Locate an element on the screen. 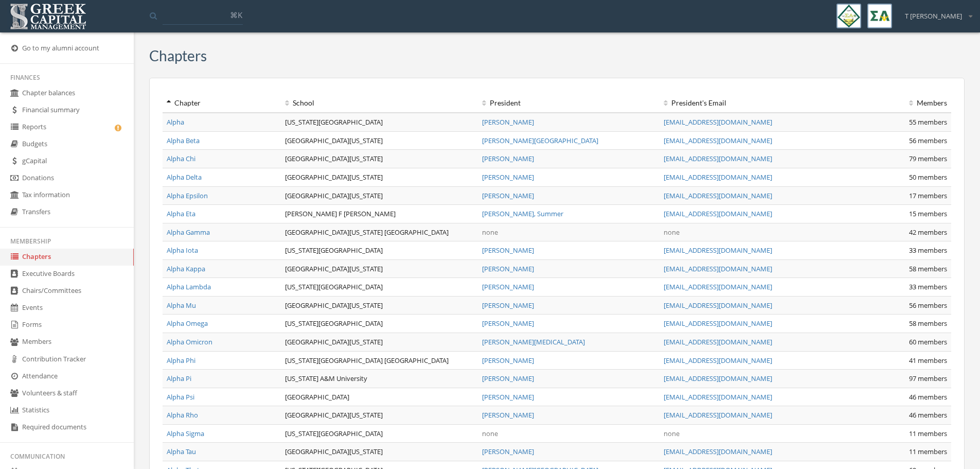 The height and width of the screenshot is (469, 980). div: School is located at coordinates (379, 103).